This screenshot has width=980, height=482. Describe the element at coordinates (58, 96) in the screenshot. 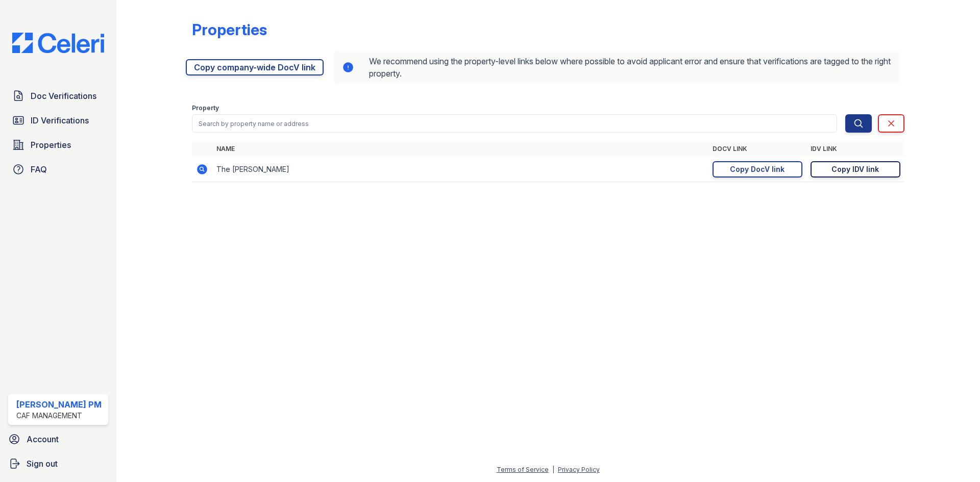

I see `a: Doc Verifications` at that location.